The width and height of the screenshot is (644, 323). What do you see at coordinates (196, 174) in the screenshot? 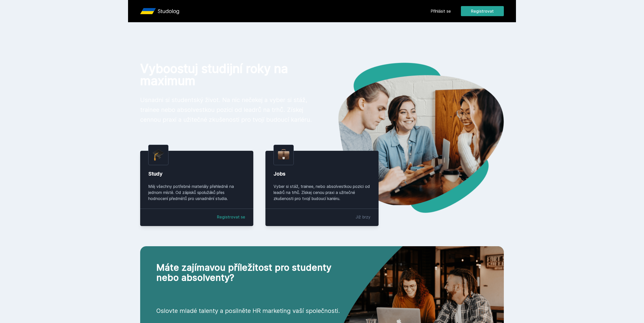
I see `div: Study` at bounding box center [196, 174].